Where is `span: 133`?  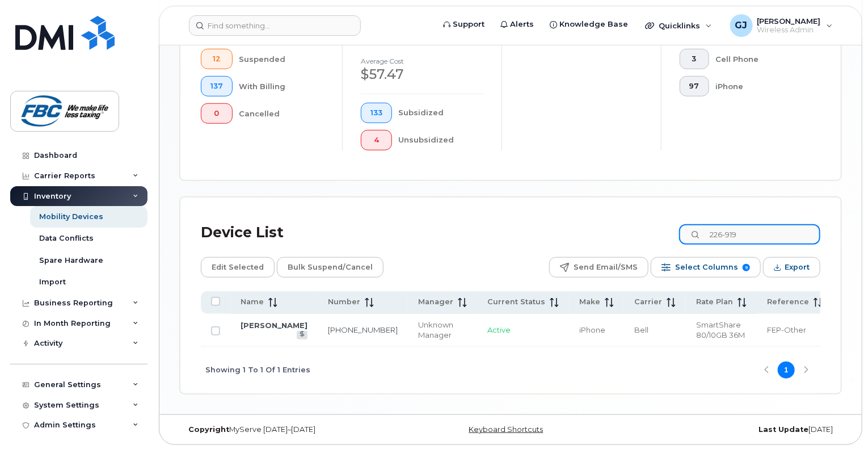 span: 133 is located at coordinates (376, 113).